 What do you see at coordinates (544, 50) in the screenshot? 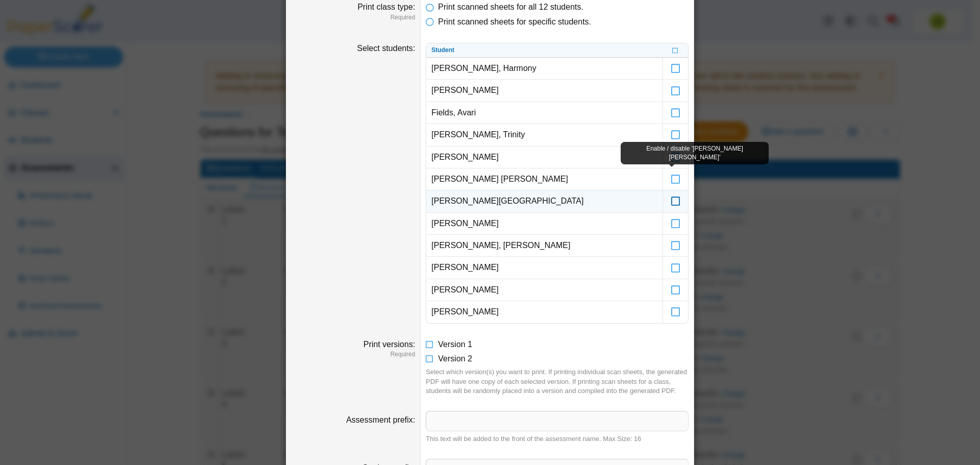
I see `th: Student` at bounding box center [544, 50].